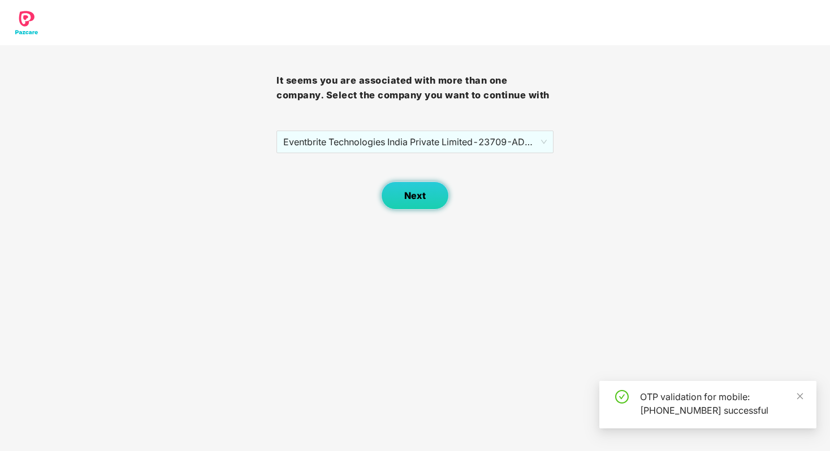 The width and height of the screenshot is (830, 451). I want to click on span: close, so click(800, 396).